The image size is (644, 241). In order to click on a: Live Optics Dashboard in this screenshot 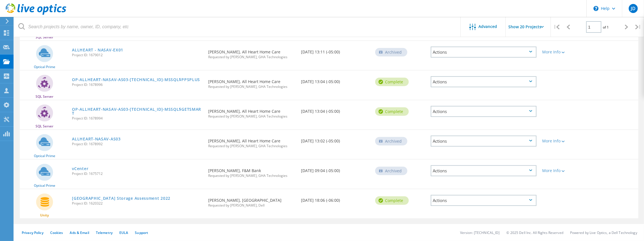, I will do `click(36, 14)`.